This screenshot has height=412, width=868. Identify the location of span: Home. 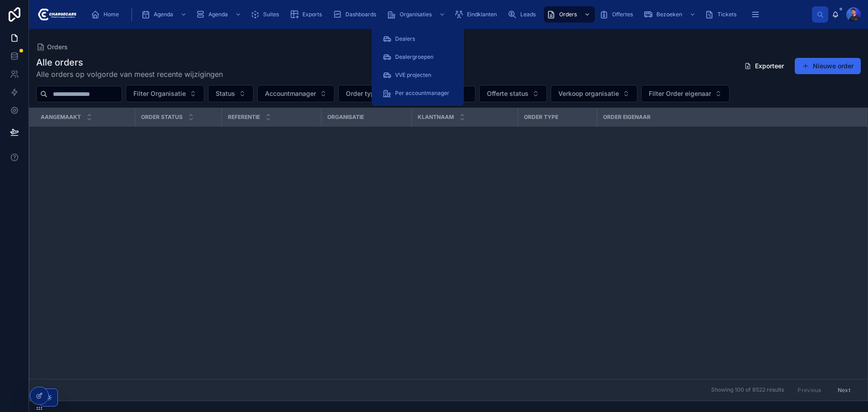
(111, 15).